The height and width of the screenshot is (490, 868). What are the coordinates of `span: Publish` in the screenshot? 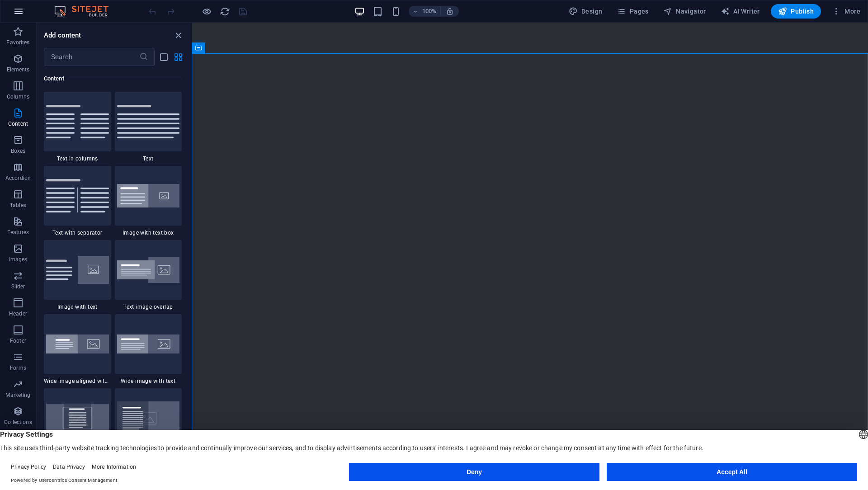 It's located at (796, 12).